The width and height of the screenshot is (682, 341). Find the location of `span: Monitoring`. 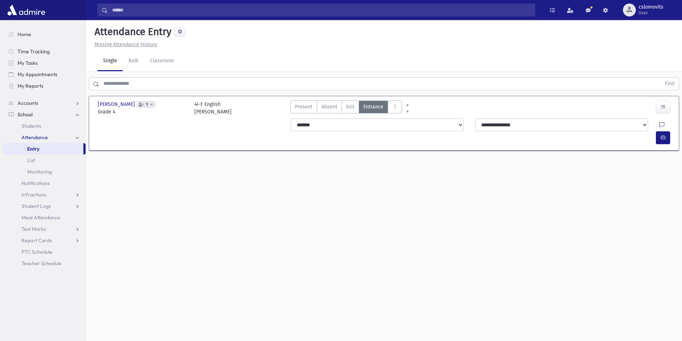

span: Monitoring is located at coordinates (39, 172).